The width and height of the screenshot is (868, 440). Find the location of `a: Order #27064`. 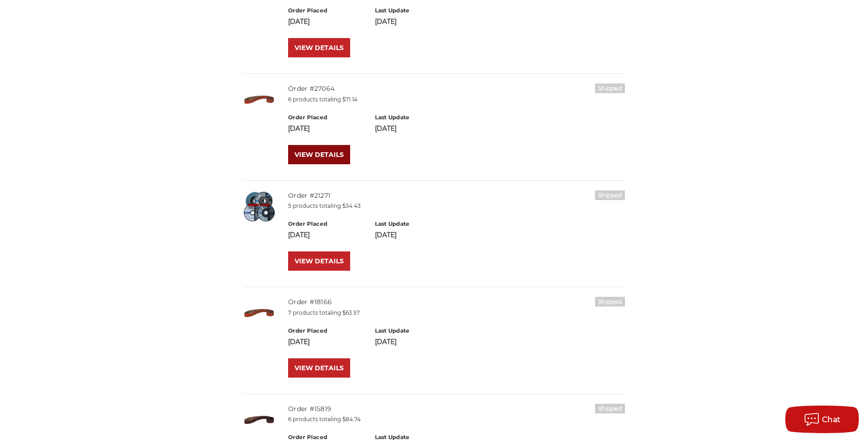

a: Order #27064 is located at coordinates (311, 88).